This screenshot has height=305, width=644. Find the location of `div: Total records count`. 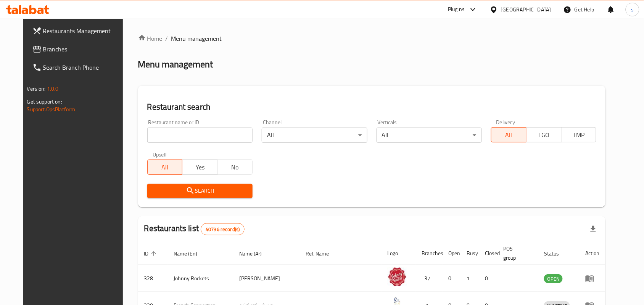

div: Total records count is located at coordinates (222, 230).